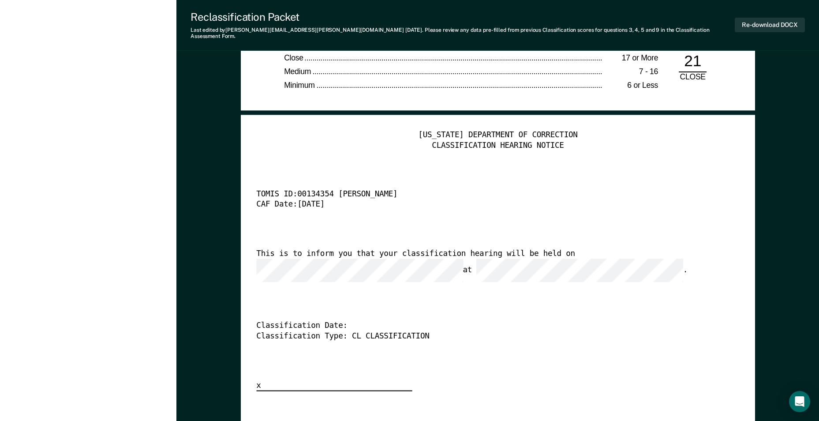 The image size is (819, 421). Describe the element at coordinates (334, 386) in the screenshot. I see `div: x` at that location.